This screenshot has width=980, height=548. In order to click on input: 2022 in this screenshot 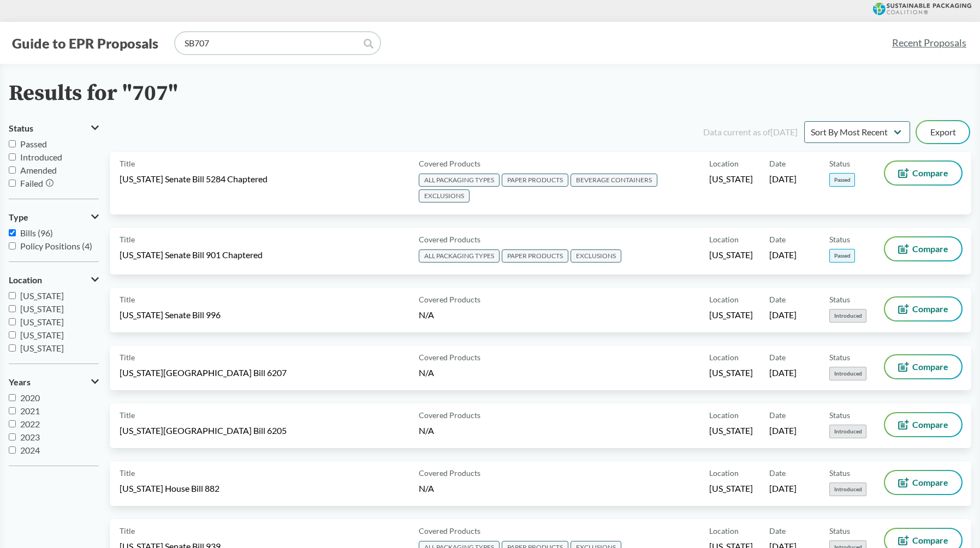, I will do `click(12, 424)`.